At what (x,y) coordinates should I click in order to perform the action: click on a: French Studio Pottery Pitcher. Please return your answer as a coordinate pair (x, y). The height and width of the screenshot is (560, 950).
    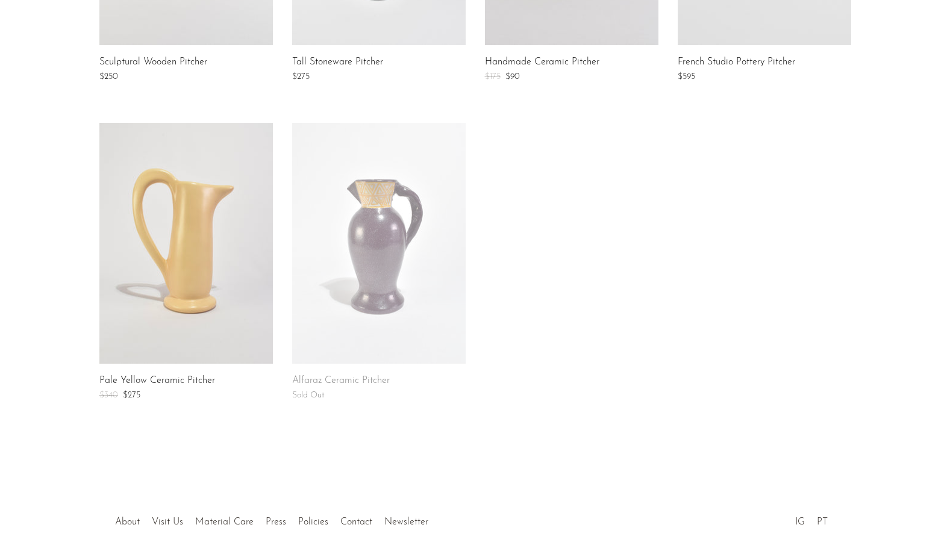
    Looking at the image, I should click on (736, 62).